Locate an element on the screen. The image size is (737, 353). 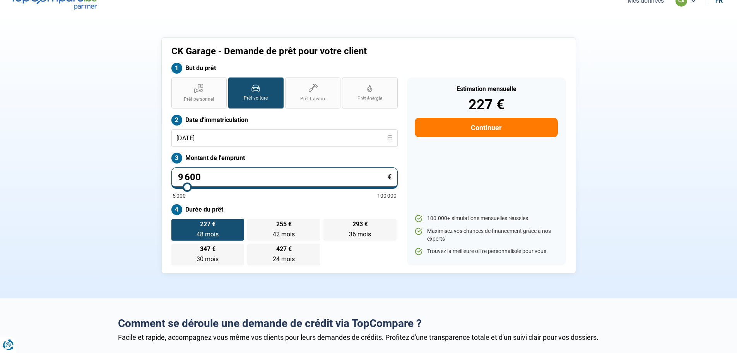
span: 227 € is located at coordinates (208, 224).